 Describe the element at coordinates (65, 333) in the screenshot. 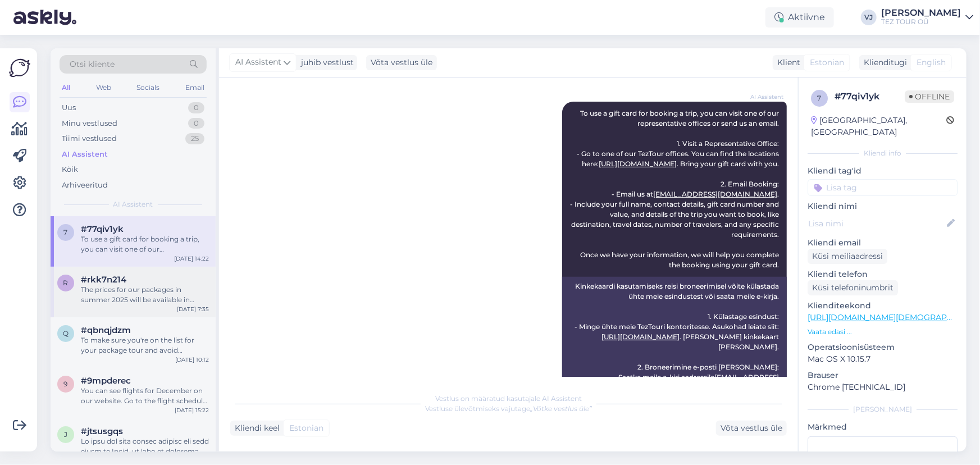

I see `span: q` at that location.